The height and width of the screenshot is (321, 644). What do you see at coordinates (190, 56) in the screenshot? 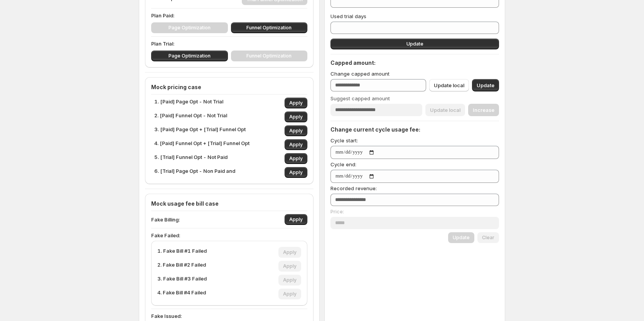
I see `button: Page Optimization` at bounding box center [190, 56].